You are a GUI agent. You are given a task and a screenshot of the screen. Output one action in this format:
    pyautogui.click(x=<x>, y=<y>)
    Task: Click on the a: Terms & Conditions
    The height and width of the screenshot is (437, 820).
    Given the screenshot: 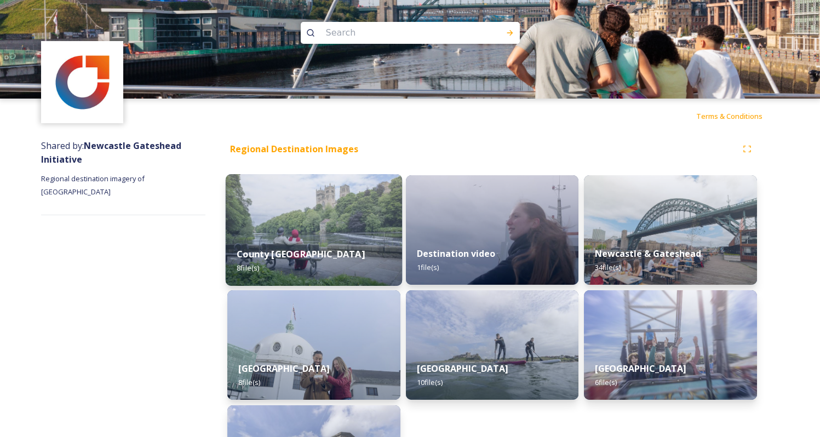 What is the action you would take?
    pyautogui.click(x=737, y=116)
    